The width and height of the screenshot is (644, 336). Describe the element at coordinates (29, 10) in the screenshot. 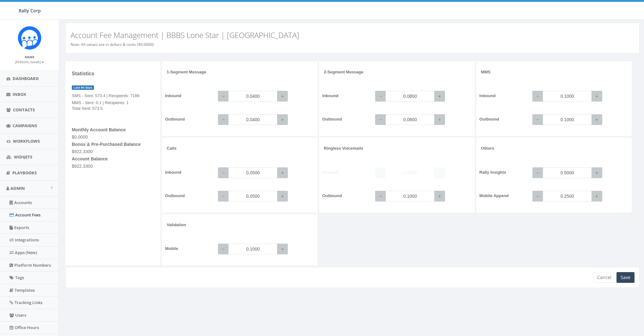

I see `span: Rally Corp` at that location.